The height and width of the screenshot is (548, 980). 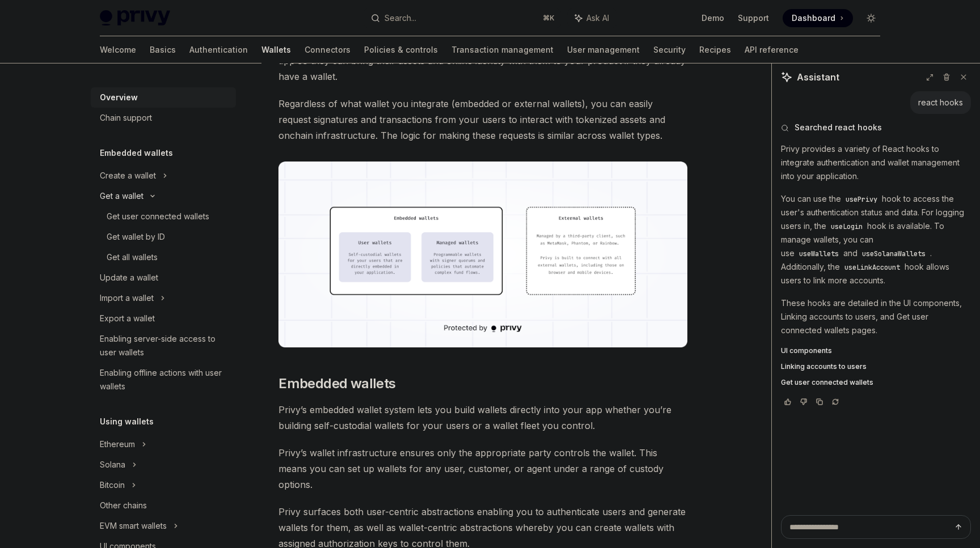 I want to click on a: Update a wallet, so click(x=163, y=278).